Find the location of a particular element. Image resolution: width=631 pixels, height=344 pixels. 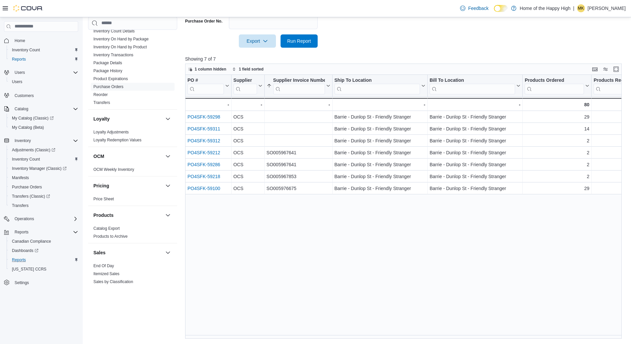

button: Manifests is located at coordinates (44, 178).